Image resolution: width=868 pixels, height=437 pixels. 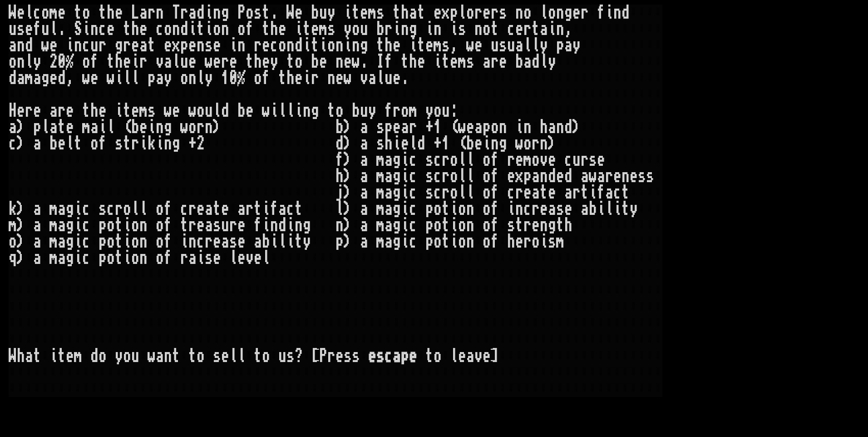 What do you see at coordinates (176, 13) in the screenshot?
I see `div: T` at bounding box center [176, 13].